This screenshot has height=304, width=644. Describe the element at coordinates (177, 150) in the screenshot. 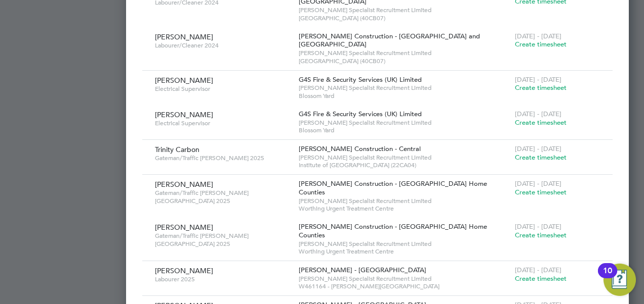

I see `span: Trinity Carbon` at that location.